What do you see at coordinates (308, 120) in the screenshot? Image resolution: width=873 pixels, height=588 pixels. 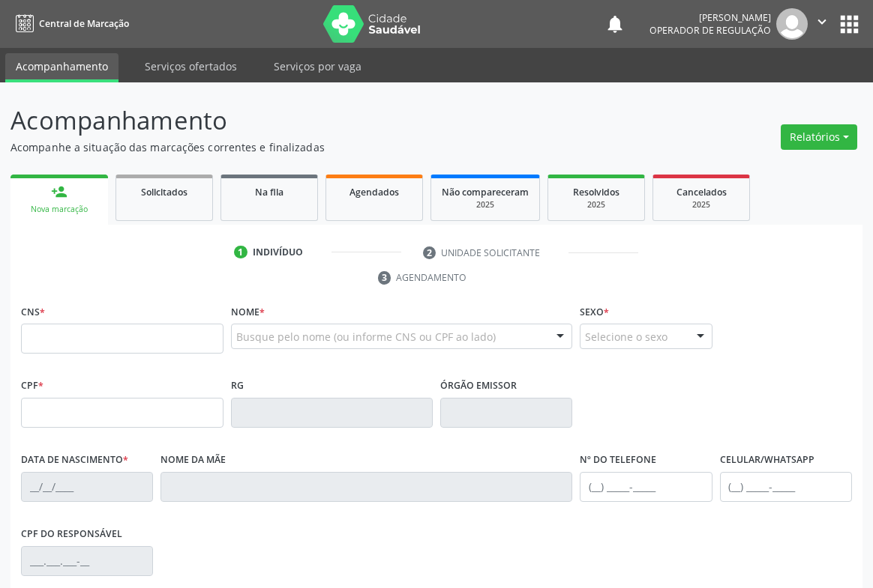 I see `p: Acompanhamento` at bounding box center [308, 120].